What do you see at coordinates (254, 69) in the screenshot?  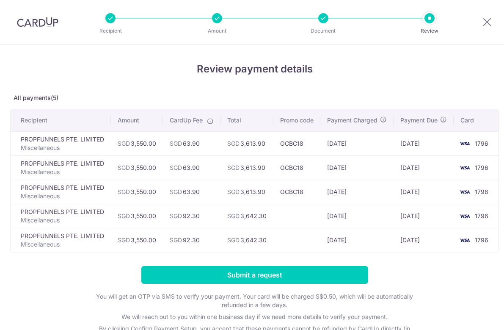 I see `h4: Review payment details` at bounding box center [254, 69].